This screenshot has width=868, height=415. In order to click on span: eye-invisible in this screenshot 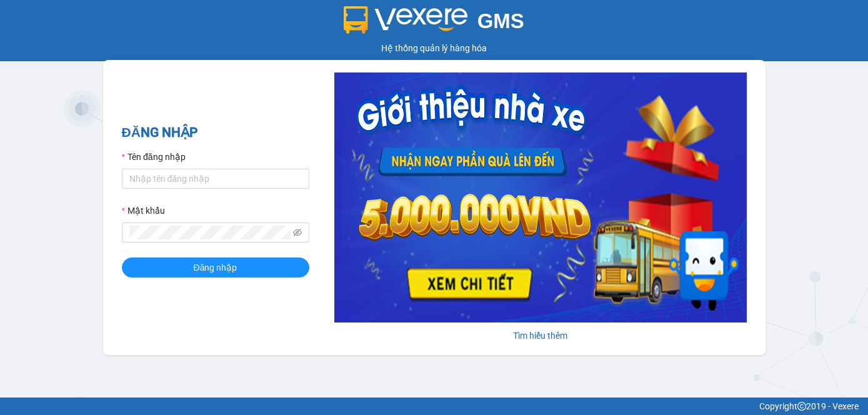, I will do `click(298, 233)`.